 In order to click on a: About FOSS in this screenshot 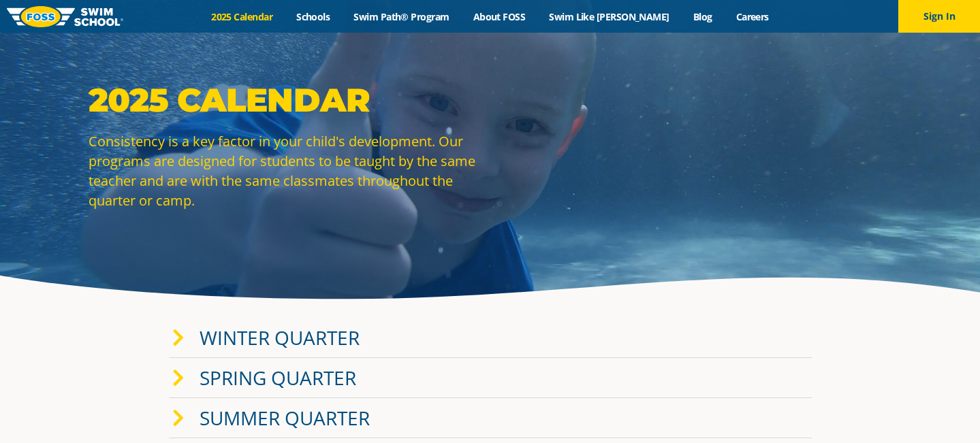, I will do `click(499, 16)`.